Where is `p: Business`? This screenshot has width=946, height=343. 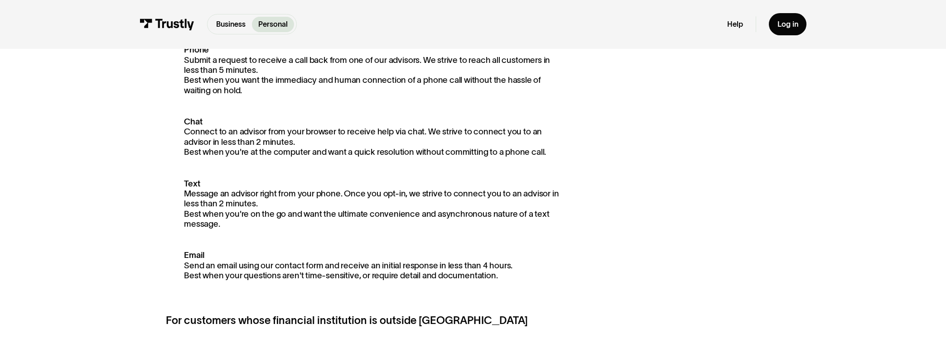 p: Business is located at coordinates (231, 24).